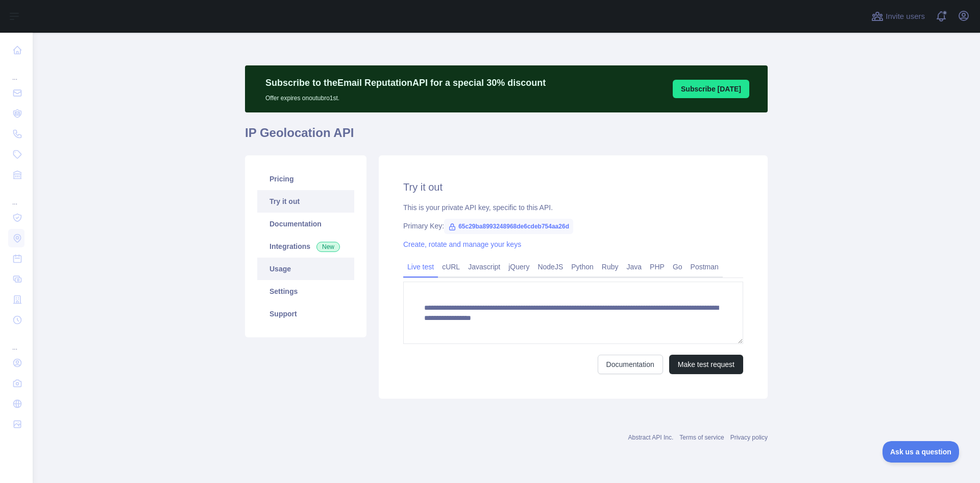  I want to click on a: Privacy policy, so click(749, 437).